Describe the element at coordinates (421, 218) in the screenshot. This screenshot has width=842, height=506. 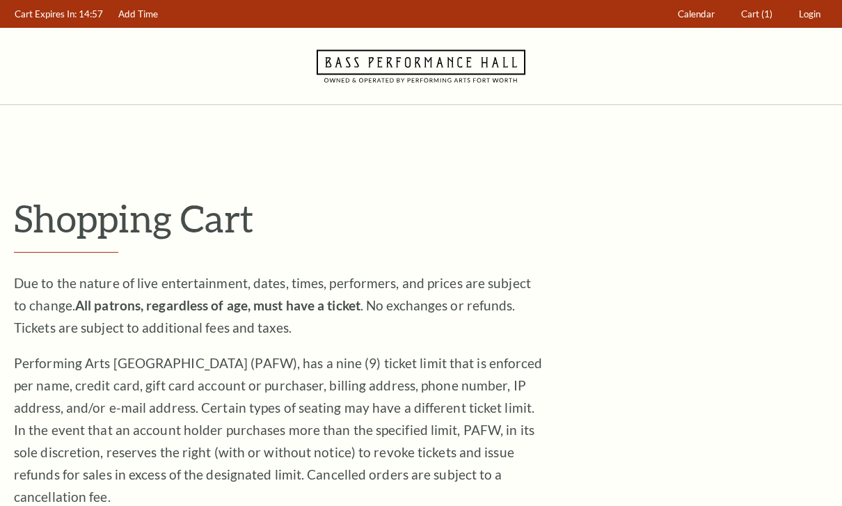
I see `p: Shopping Cart` at that location.